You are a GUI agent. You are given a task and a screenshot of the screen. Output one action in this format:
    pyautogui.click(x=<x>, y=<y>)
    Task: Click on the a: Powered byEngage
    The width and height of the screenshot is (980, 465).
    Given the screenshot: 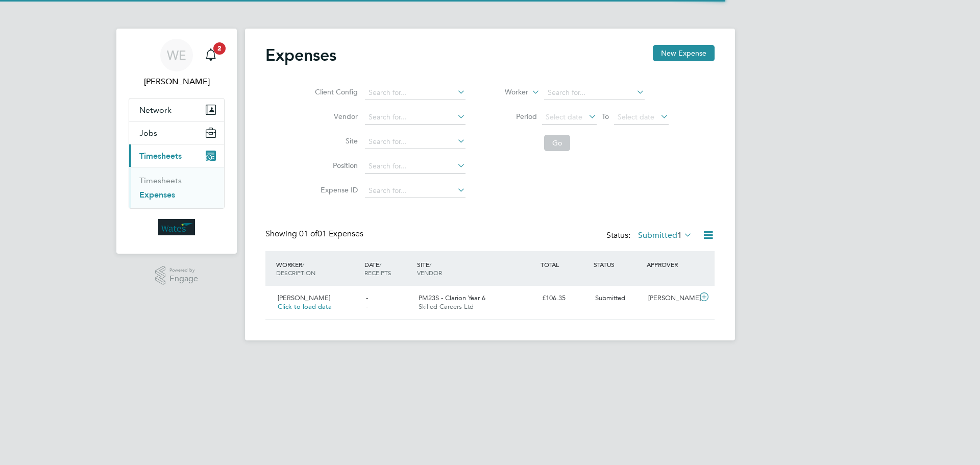 What is the action you would take?
    pyautogui.click(x=176, y=275)
    